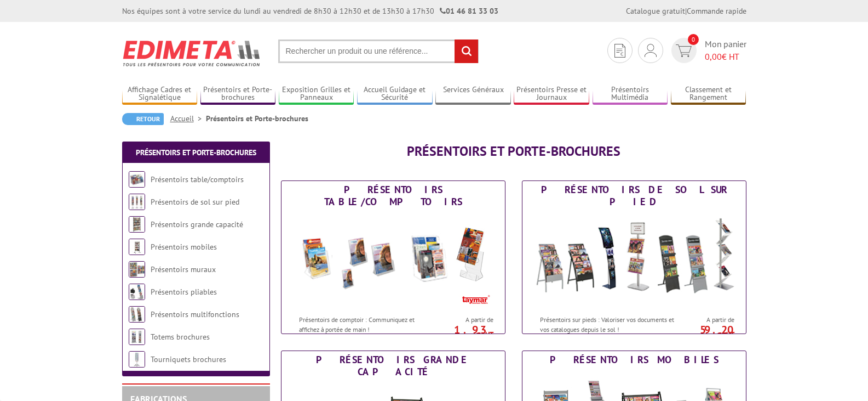 The width and height of the screenshot is (868, 401). What do you see at coordinates (137, 247) in the screenshot?
I see `img: Présentoirs mobiles` at bounding box center [137, 247].